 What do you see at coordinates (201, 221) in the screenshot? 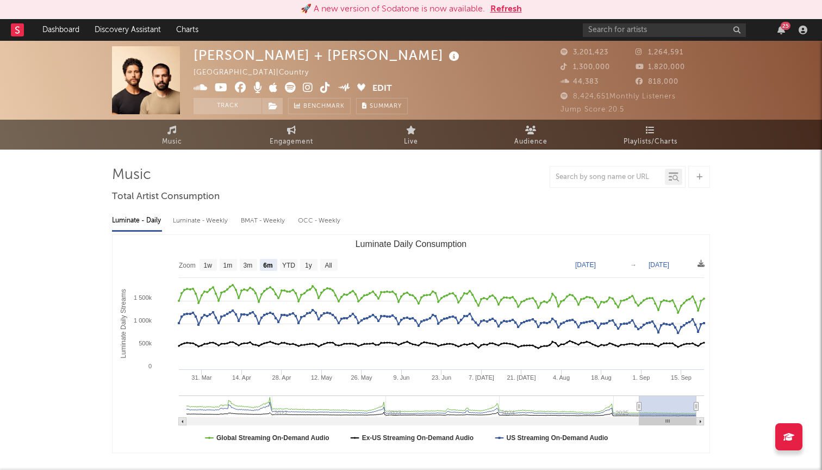
I see `div: Luminate - Weekly` at bounding box center [201, 221].